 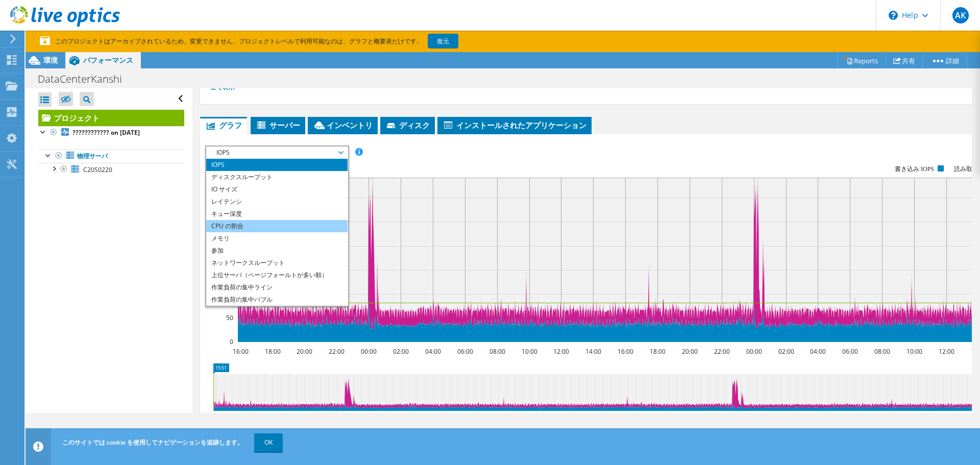 What do you see at coordinates (152, 442) in the screenshot?
I see `span: このサイトでは cookie を使用してナビゲーションを追跡します。` at bounding box center [152, 442].